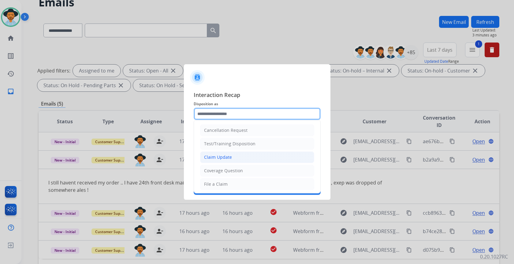 The image size is (514, 264). I want to click on p: 0.20.1027RC, so click(494, 257).